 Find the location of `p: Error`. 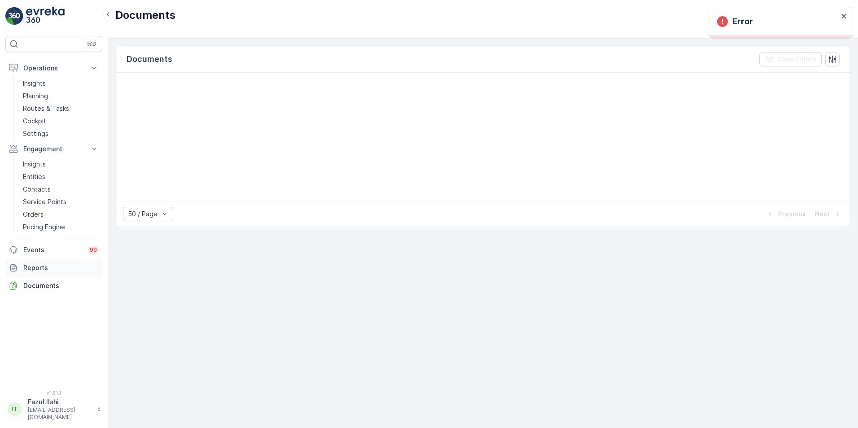

p: Error is located at coordinates (743, 22).